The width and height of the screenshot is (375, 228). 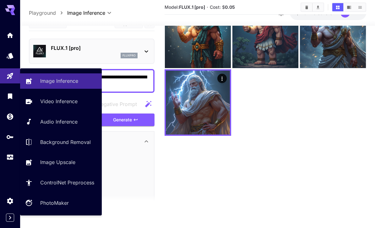 What do you see at coordinates (58, 162) in the screenshot?
I see `p: Image Upscale` at bounding box center [58, 162].